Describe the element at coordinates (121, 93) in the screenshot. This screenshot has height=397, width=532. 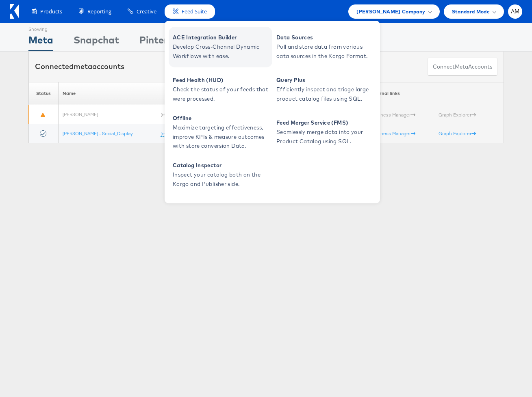
I see `th: Name` at that location.